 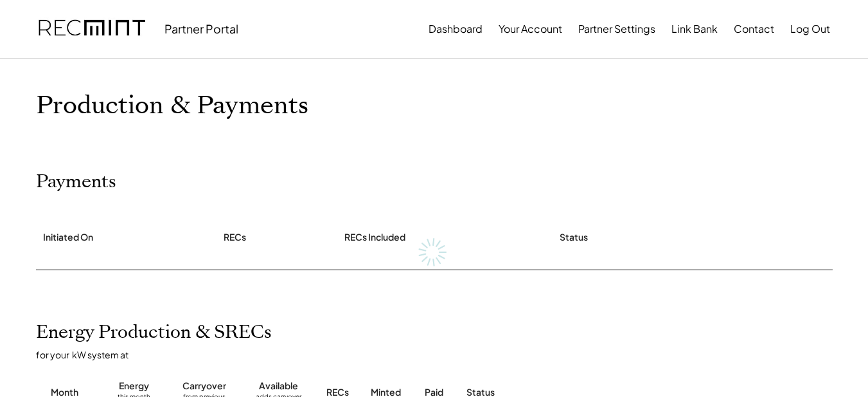 What do you see at coordinates (574, 237) in the screenshot?
I see `div: Status` at bounding box center [574, 237].